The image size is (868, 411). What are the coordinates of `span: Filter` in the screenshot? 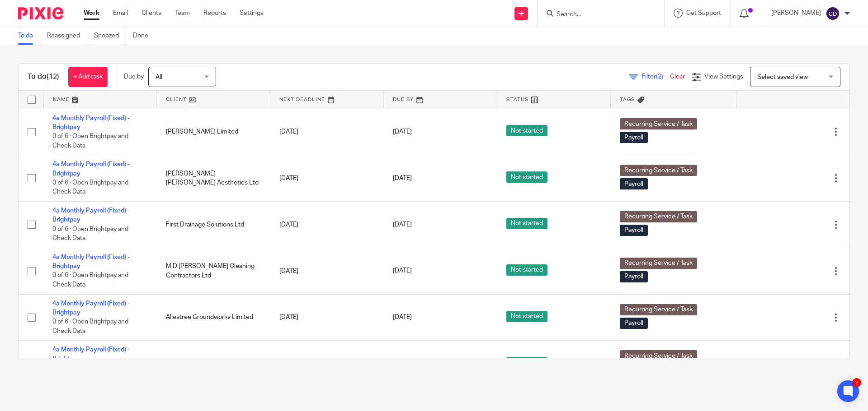 It's located at (656, 77).